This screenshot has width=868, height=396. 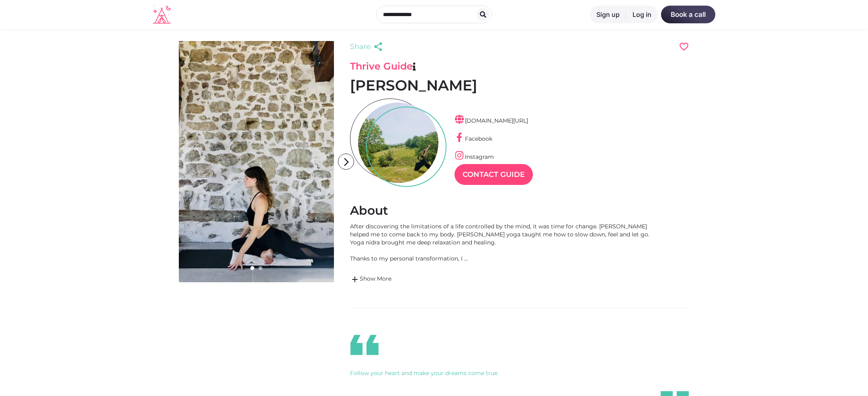 What do you see at coordinates (520, 211) in the screenshot?
I see `h2: About` at bounding box center [520, 211].